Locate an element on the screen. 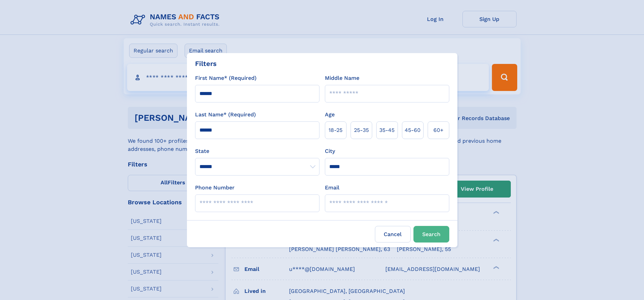 This screenshot has height=300, width=644. label: Age is located at coordinates (329, 115).